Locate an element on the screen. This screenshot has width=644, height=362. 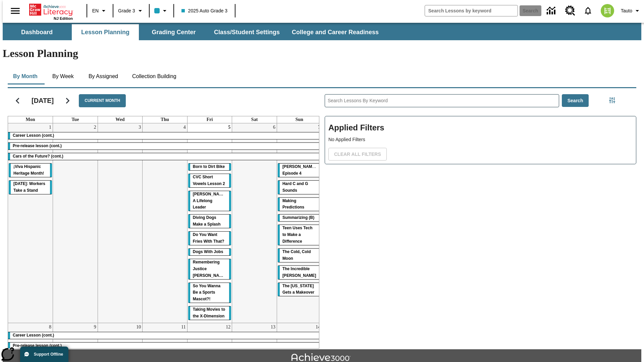
img: avatar image is located at coordinates (607, 11).